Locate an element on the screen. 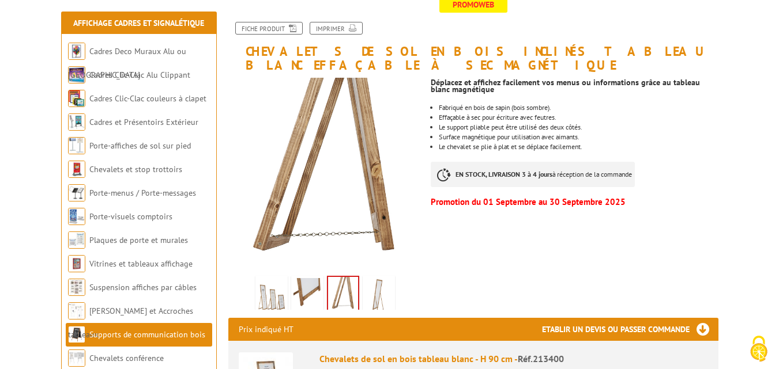 This screenshot has height=369, width=779. img: Chevalets conférence is located at coordinates (77, 358).